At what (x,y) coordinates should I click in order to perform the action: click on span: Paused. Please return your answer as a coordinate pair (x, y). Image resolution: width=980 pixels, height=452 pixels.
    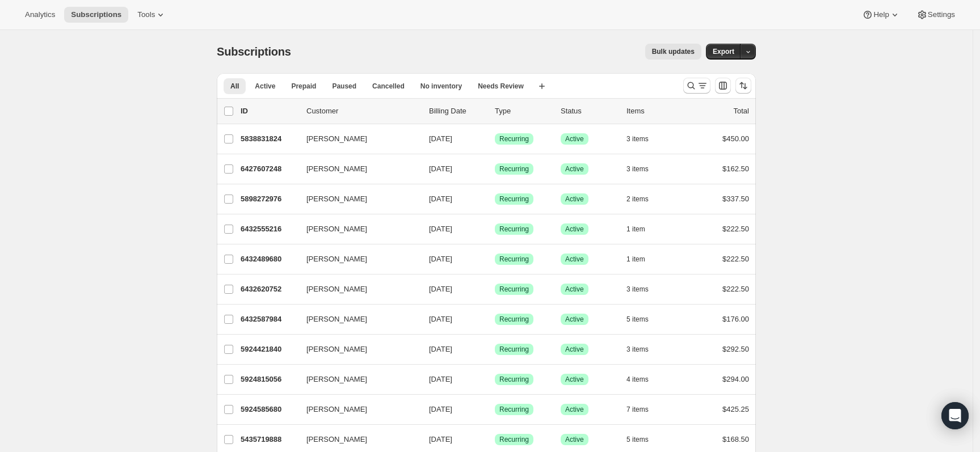
    Looking at the image, I should click on (343, 86).